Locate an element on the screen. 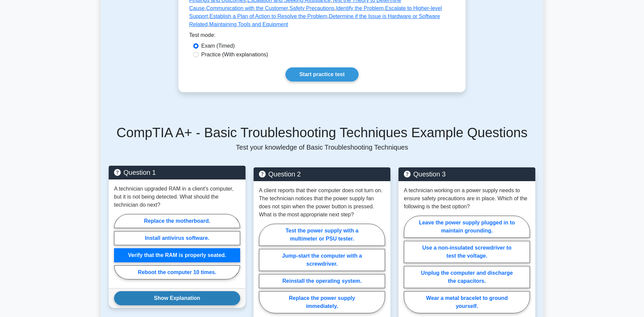  label: Reinstall the operating system. is located at coordinates (322, 281).